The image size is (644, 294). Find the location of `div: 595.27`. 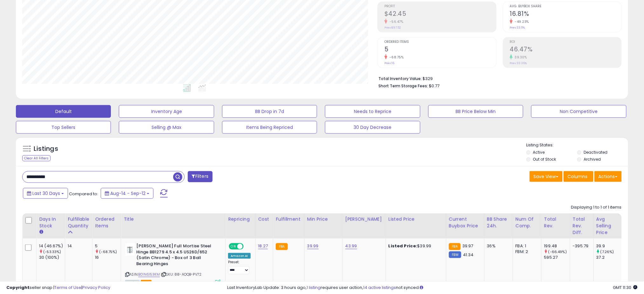

div: 595.27 is located at coordinates (557, 258).